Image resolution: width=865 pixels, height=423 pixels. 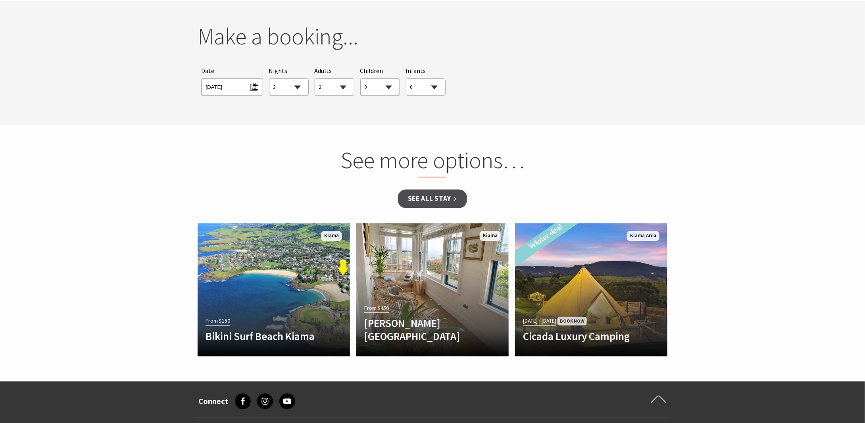 What do you see at coordinates (232, 81) in the screenshot?
I see `div: Please choose your desired arrival date` at bounding box center [232, 81].